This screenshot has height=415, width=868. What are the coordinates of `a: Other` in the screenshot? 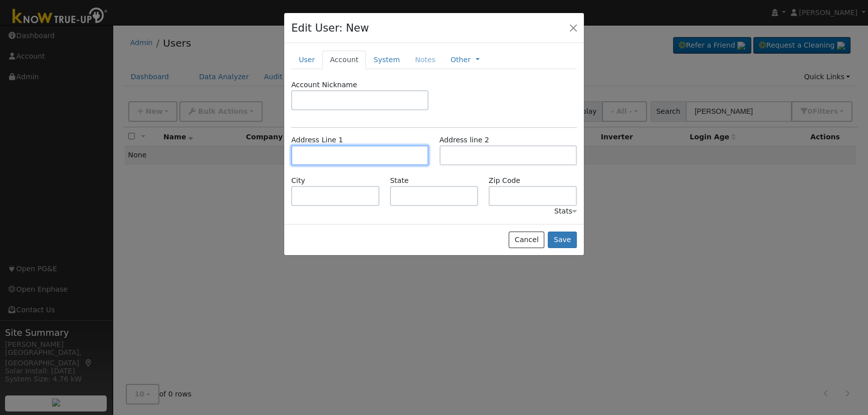 It's located at (461, 59).